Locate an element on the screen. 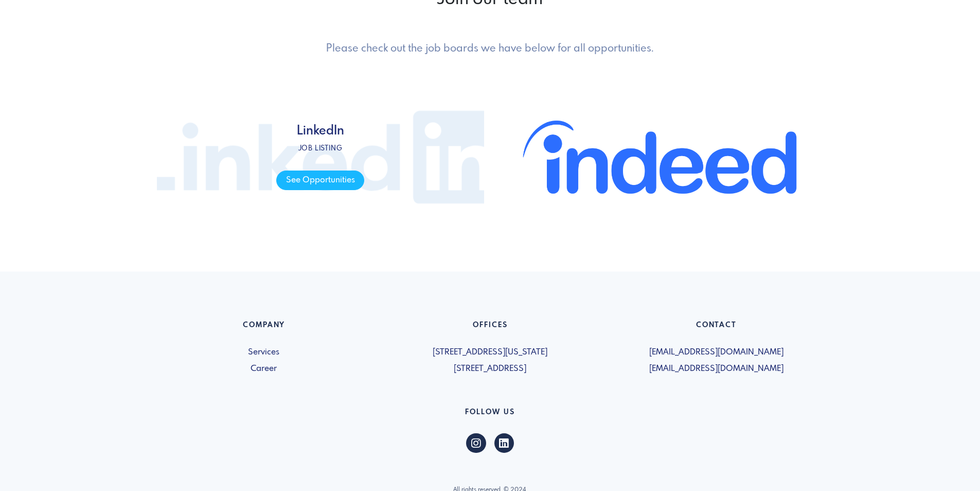  a: Career is located at coordinates (264, 369).